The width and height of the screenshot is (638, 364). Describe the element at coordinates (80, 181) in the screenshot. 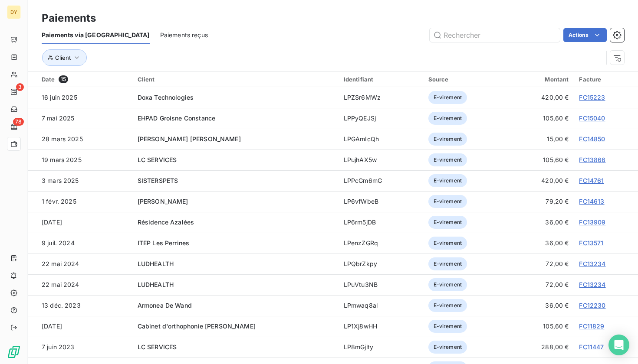

I see `td: 3 mars 2025` at that location.